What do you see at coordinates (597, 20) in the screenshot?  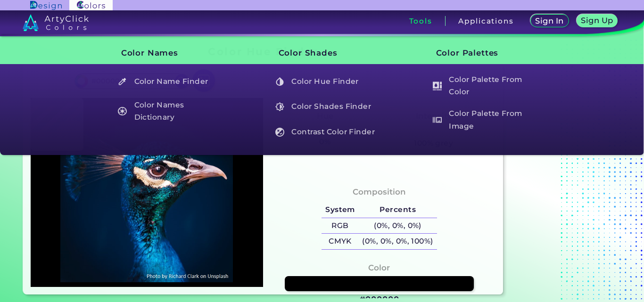 I see `h5: Sign Up` at bounding box center [597, 20].